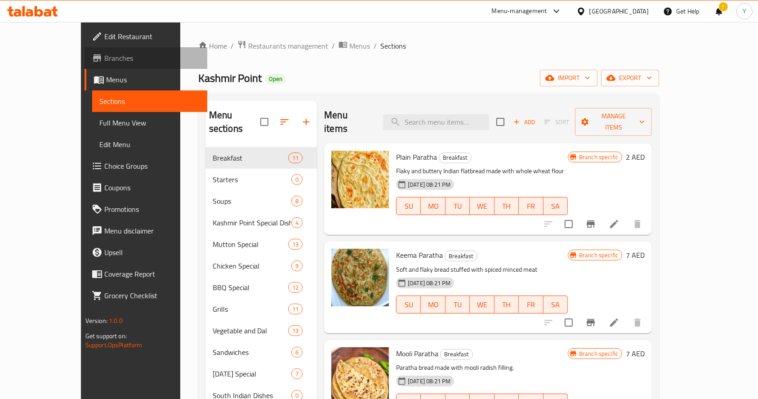 The height and width of the screenshot is (399, 758). I want to click on span: Starters, so click(252, 179).